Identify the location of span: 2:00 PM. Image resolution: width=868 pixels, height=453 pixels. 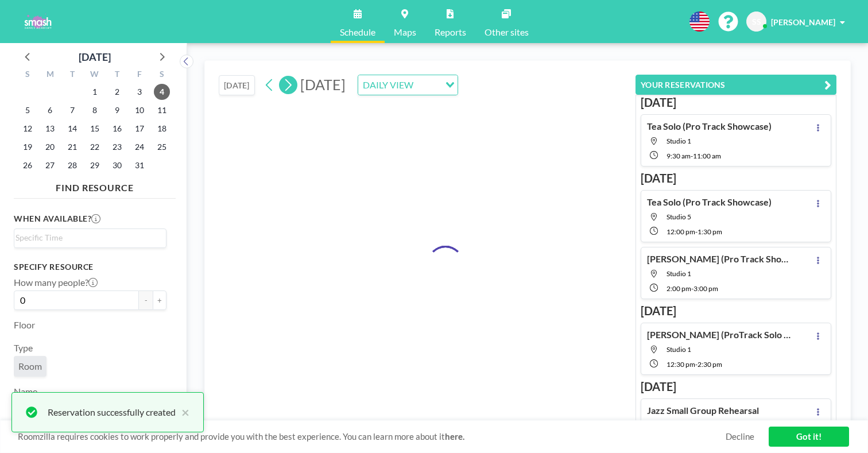
(679, 288).